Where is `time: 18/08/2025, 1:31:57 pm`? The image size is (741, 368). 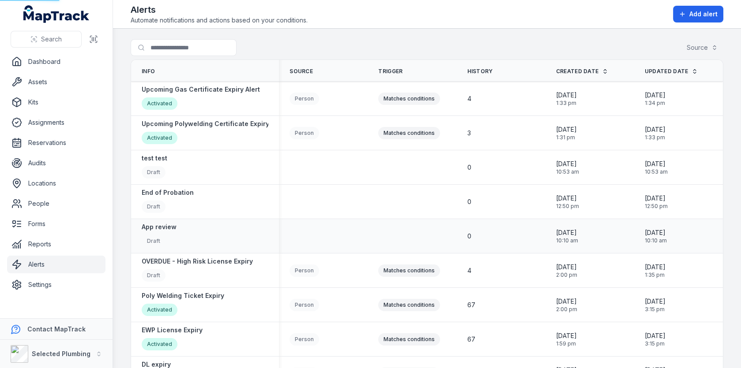 time: 18/08/2025, 1:31:57 pm is located at coordinates (566, 133).